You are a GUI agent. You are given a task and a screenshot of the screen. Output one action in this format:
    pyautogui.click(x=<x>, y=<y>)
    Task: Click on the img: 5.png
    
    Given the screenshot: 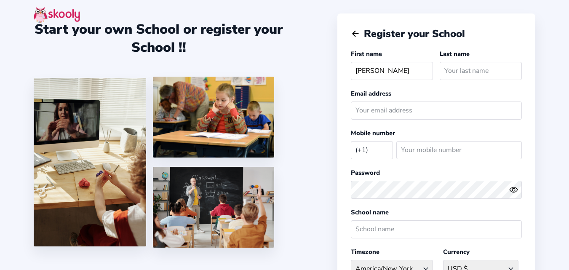 What is the action you would take?
    pyautogui.click(x=214, y=207)
    